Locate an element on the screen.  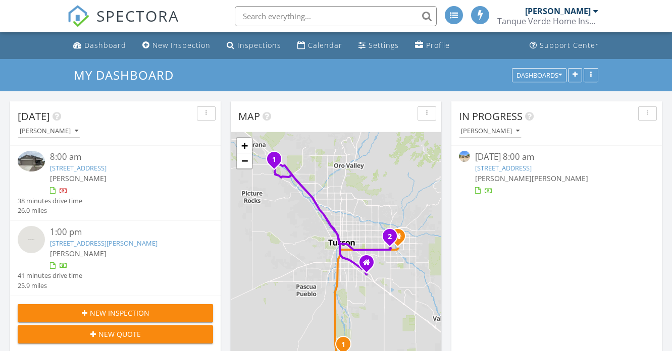
div: 9023 W Agave Gdn Dr, Marana, AZ 85653 is located at coordinates (277, 162).